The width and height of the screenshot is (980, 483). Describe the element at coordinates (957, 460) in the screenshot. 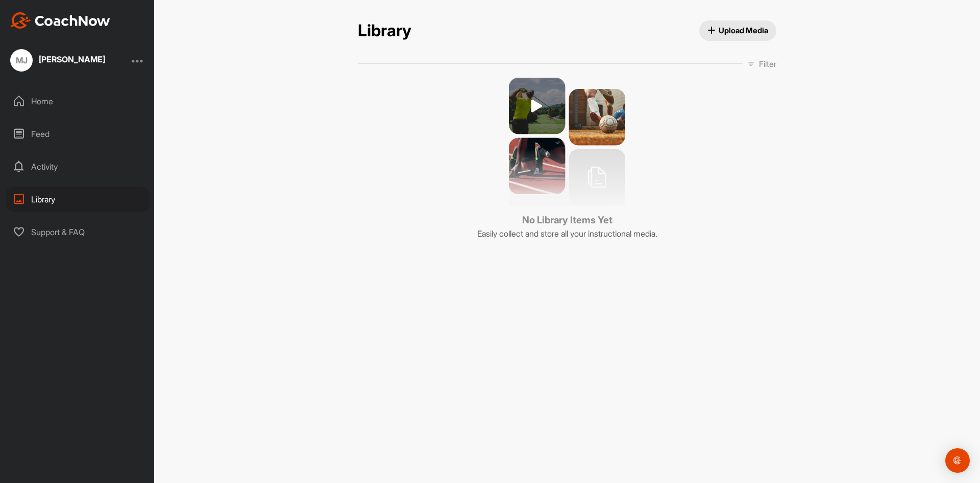

I see `div: Open Intercom Messenger` at that location.